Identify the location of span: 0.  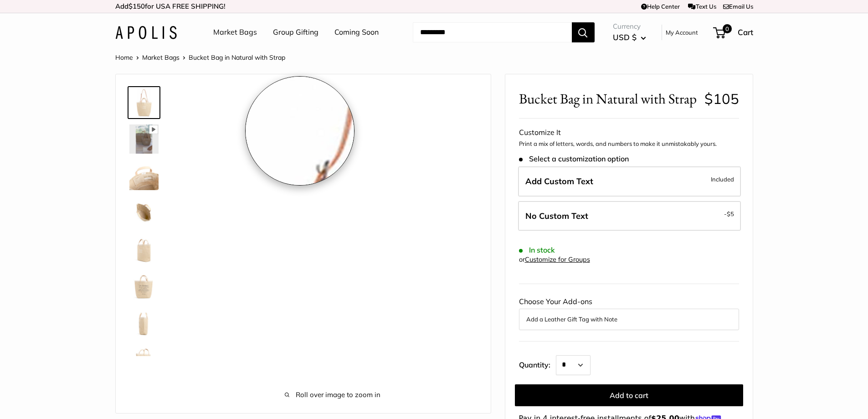
(726, 29).